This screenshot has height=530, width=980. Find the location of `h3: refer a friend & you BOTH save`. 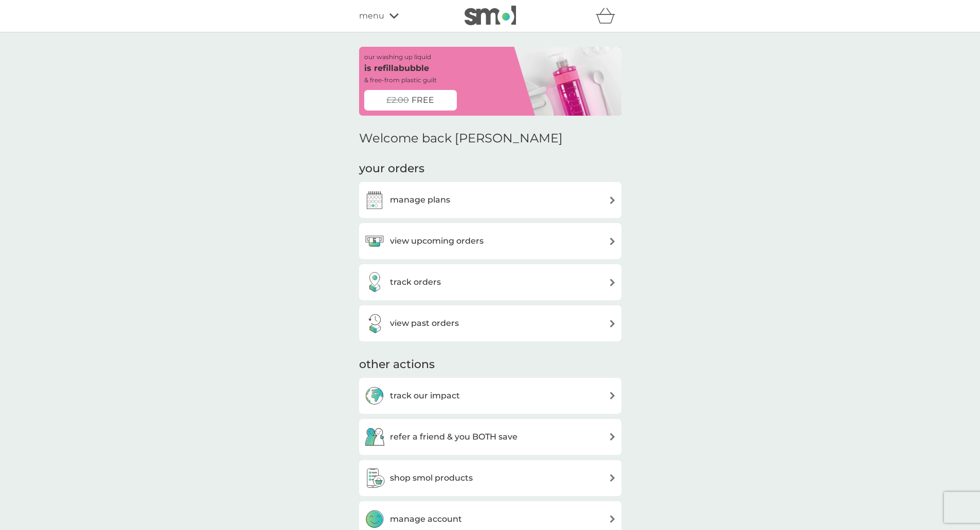

h3: refer a friend & you BOTH save is located at coordinates (454, 437).